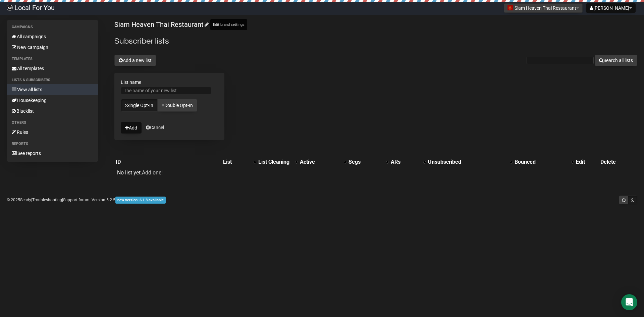 This screenshot has height=317, width=644. I want to click on a: new version: 6.1.3 available, so click(140, 200).